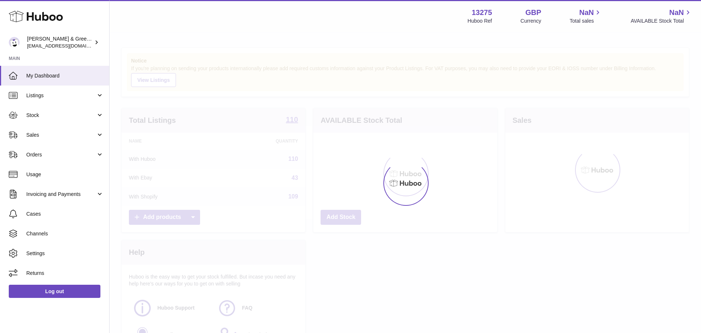  What do you see at coordinates (65, 76) in the screenshot?
I see `span: My Dashboard` at bounding box center [65, 76].